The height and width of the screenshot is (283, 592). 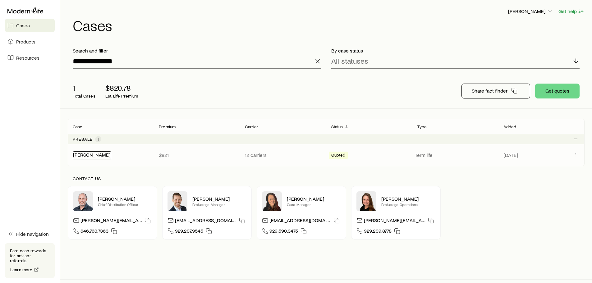 I want to click on p: Chief Distribution Officer, so click(x=125, y=204).